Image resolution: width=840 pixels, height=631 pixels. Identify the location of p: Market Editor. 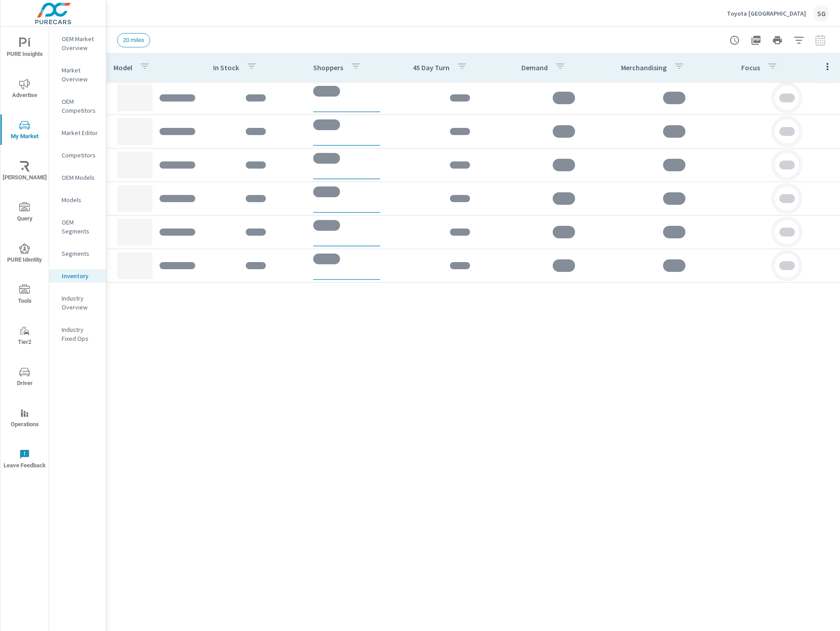
(80, 132).